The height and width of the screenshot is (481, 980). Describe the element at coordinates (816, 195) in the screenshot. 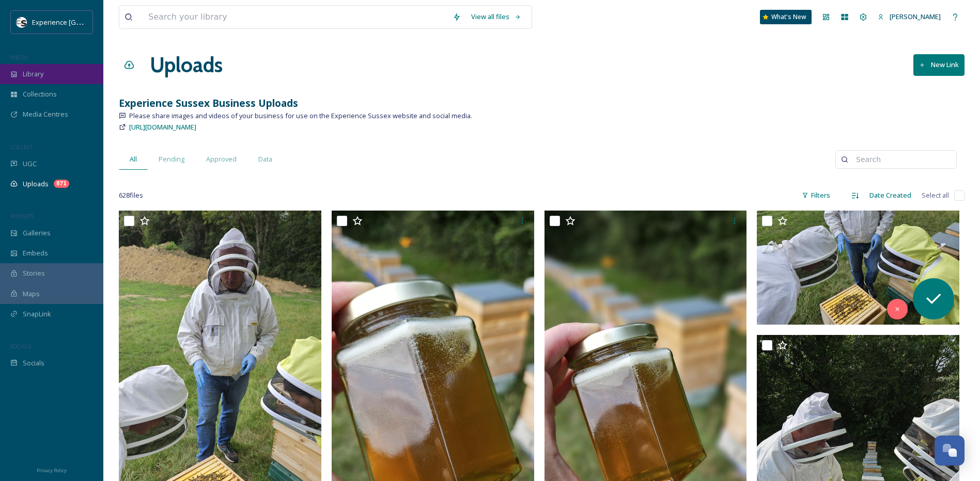

I see `div: Filters` at that location.